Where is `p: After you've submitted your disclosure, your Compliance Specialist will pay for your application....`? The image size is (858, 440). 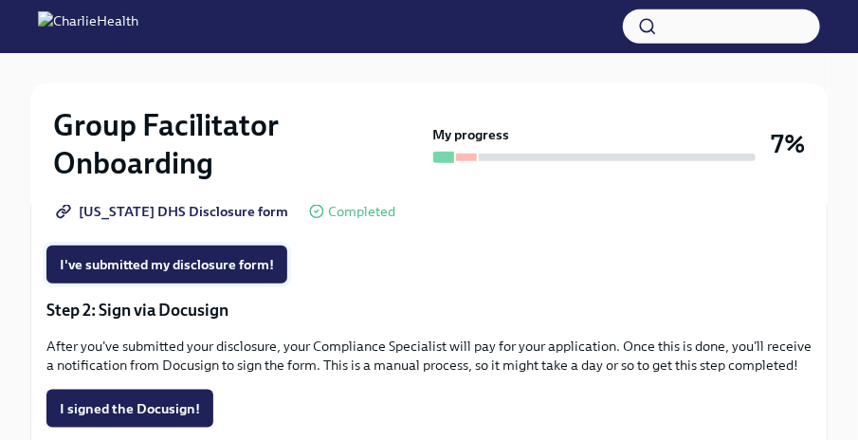 p: After you've submitted your disclosure, your Compliance Specialist will pay for your application.... is located at coordinates (429, 356).